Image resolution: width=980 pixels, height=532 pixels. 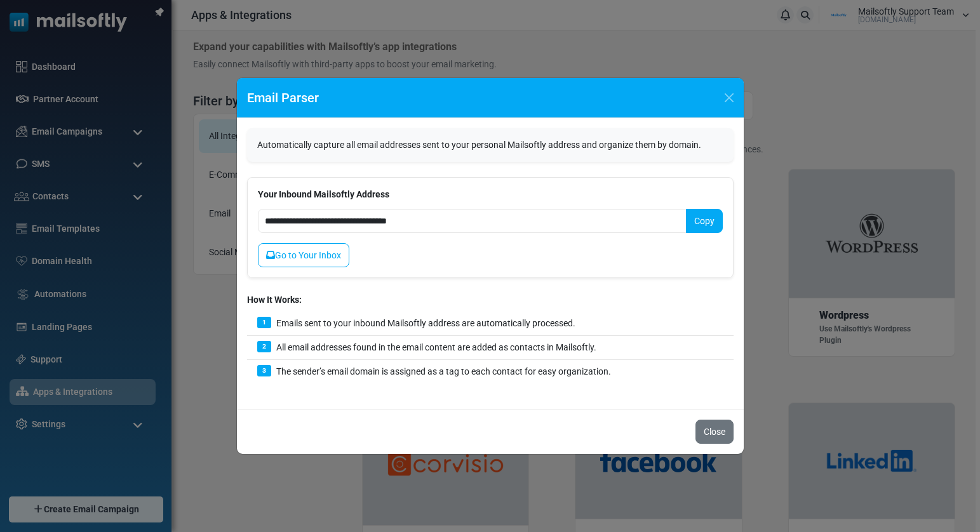 What do you see at coordinates (304, 255) in the screenshot?
I see `a: Go to Your Inbox` at bounding box center [304, 255].